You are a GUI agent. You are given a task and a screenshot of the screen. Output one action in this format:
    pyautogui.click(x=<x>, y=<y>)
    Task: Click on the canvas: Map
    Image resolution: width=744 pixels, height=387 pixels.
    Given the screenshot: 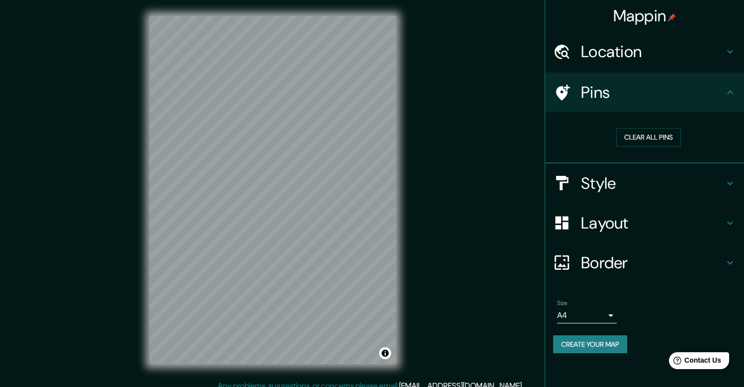 What is the action you would take?
    pyautogui.click(x=273, y=190)
    